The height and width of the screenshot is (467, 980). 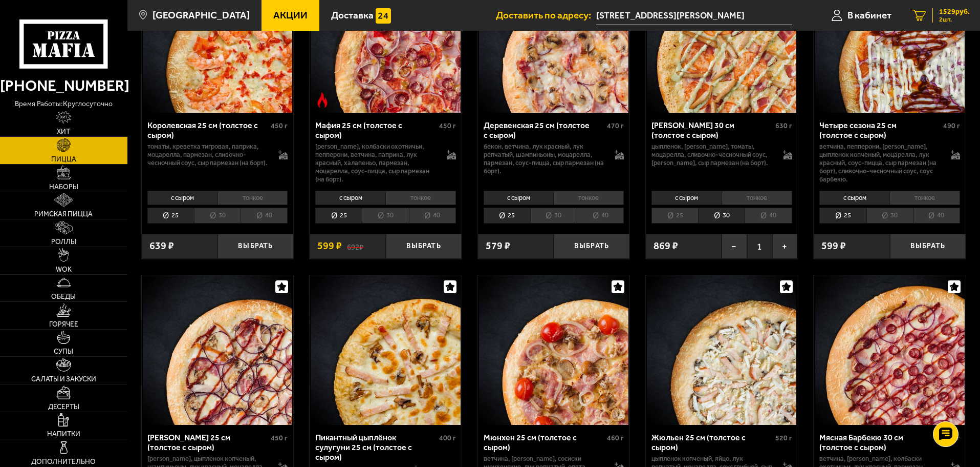 What do you see at coordinates (63, 352) in the screenshot?
I see `span: Супы` at bounding box center [63, 352].